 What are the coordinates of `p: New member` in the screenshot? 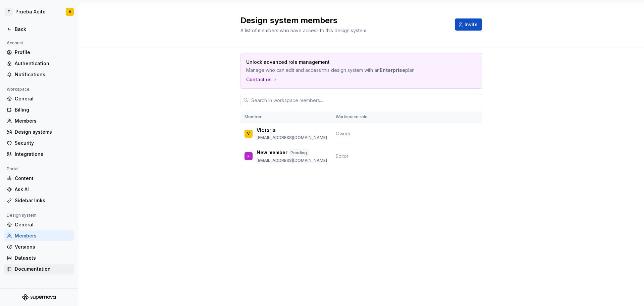 It's located at (272, 153).